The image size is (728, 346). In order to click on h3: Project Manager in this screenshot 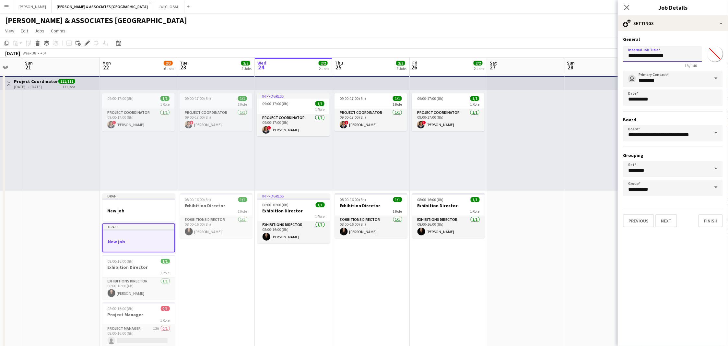, I will do `click(139, 314)`.